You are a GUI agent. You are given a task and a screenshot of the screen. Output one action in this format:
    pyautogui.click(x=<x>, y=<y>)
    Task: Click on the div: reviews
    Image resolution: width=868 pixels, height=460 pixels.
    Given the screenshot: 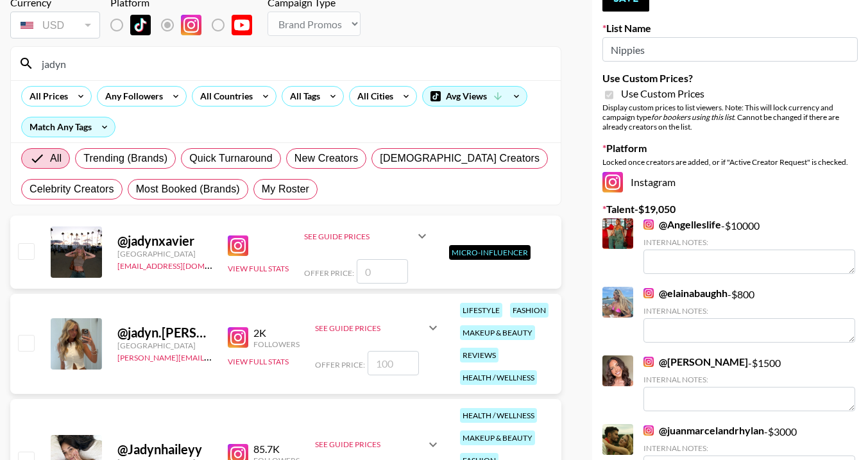 What is the action you would take?
    pyautogui.click(x=479, y=355)
    